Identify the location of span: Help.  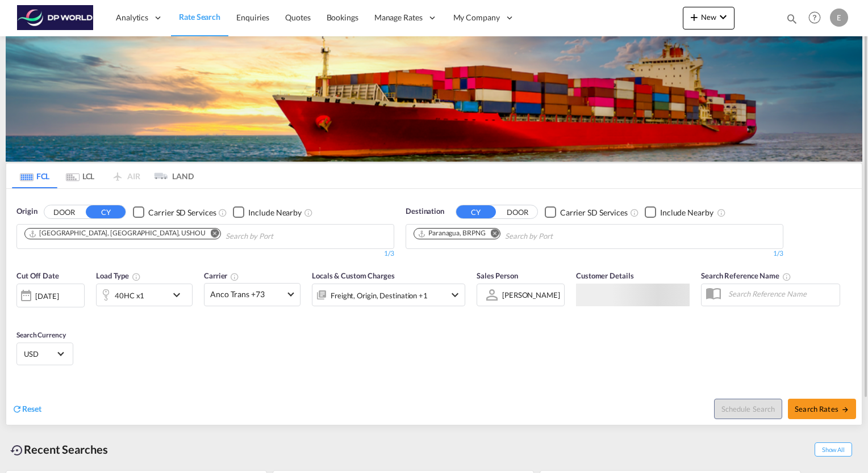
(814, 17).